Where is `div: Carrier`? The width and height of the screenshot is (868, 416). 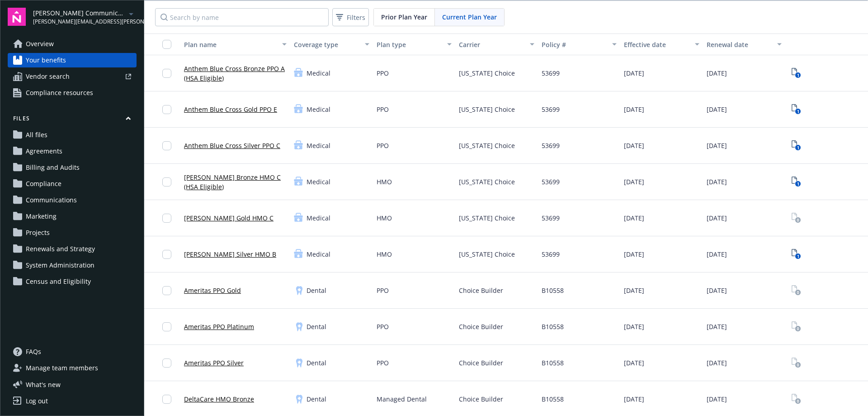 div: Carrier is located at coordinates (491, 44).